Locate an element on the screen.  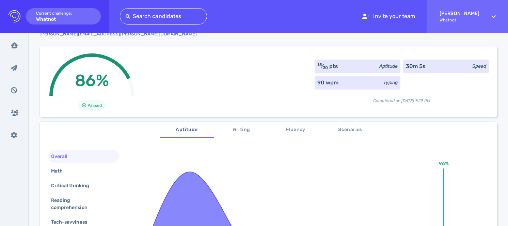
span: Fluency is located at coordinates (296, 130).